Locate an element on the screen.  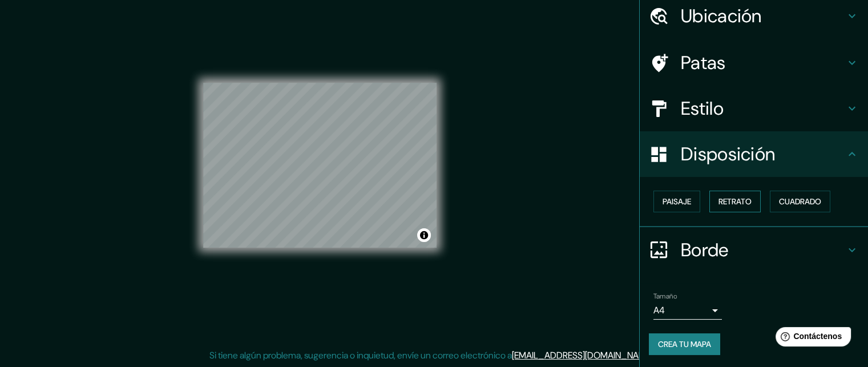
font: Si tiene algún problema, sugerencia o inquietud, envíe un correo electrónico a is located at coordinates (360, 355).